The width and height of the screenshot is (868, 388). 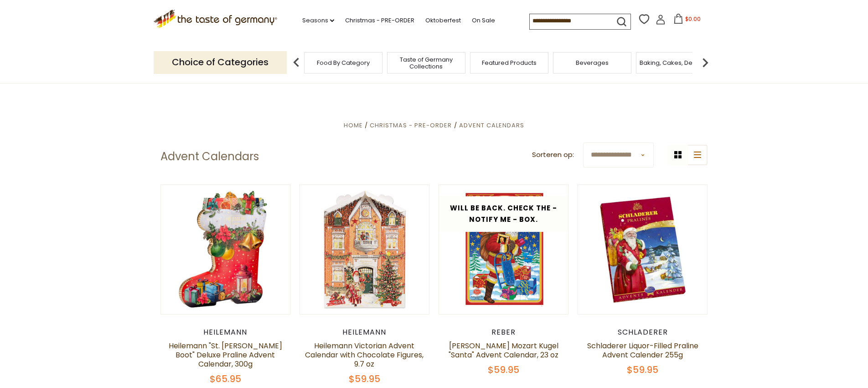 I want to click on span: Beverages, so click(x=592, y=63).